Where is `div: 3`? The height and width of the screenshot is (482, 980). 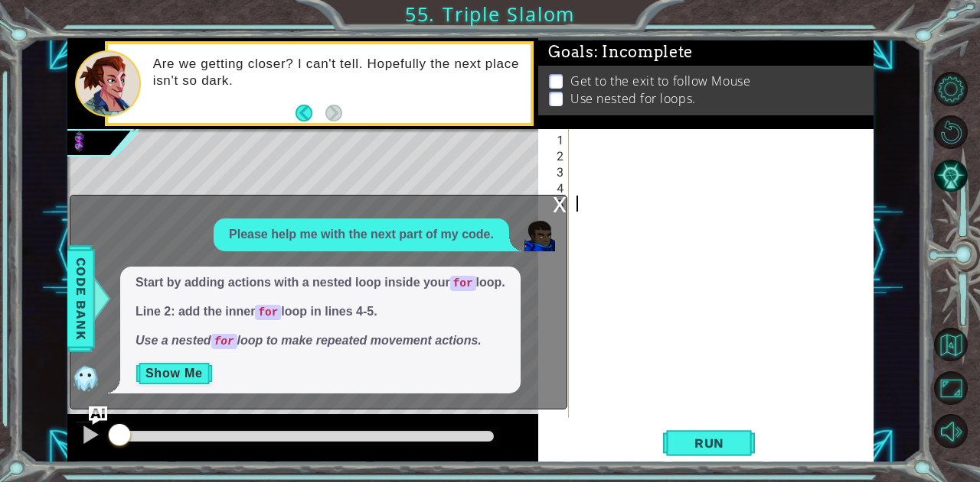 div: 3 is located at coordinates (555, 171).